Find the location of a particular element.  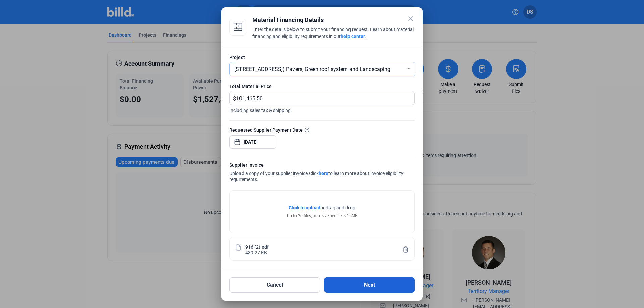

button: Next is located at coordinates (369, 284).